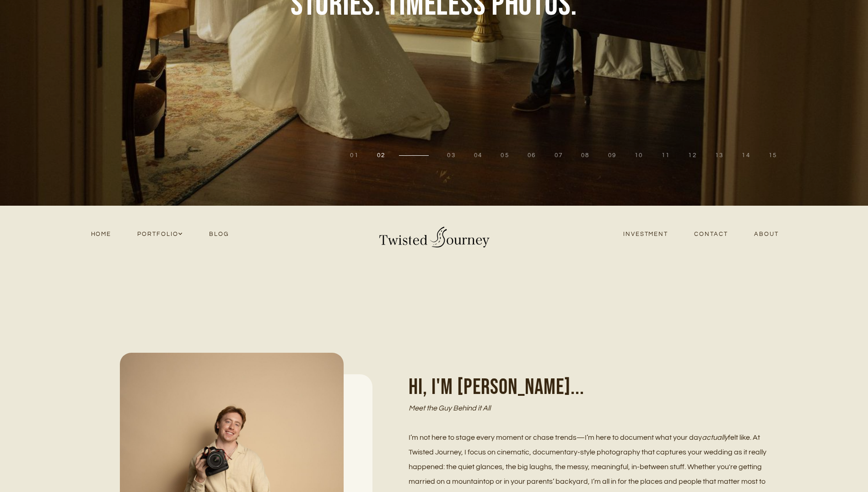 The image size is (868, 492). Describe the element at coordinates (478, 156) in the screenshot. I see `button: 4 of 15` at that location.